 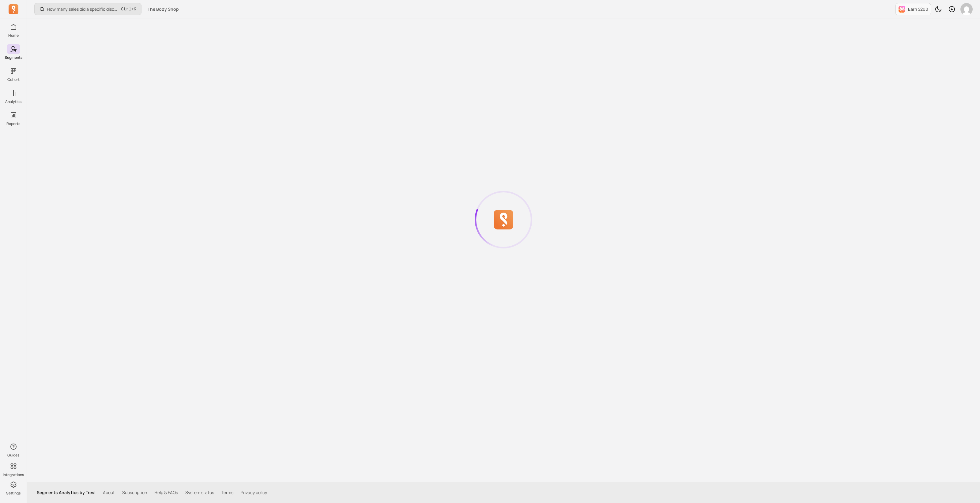 I want to click on a: About, so click(x=109, y=493).